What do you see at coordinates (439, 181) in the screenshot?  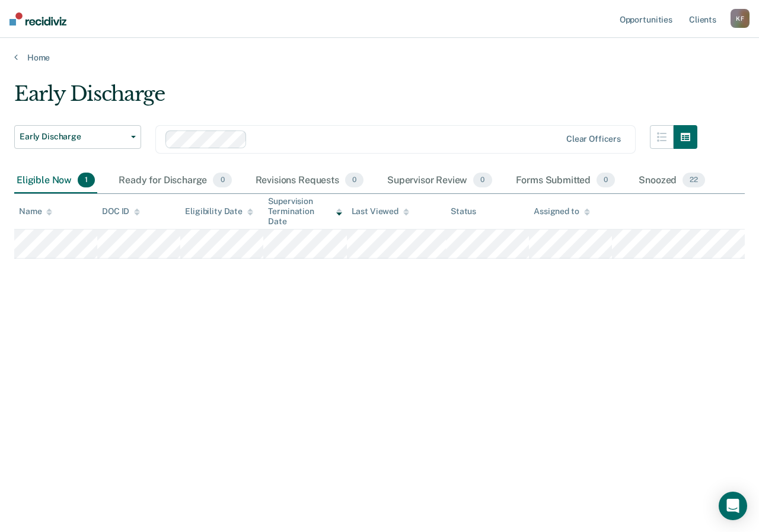 I see `div: Supervisor Review0` at bounding box center [439, 181].